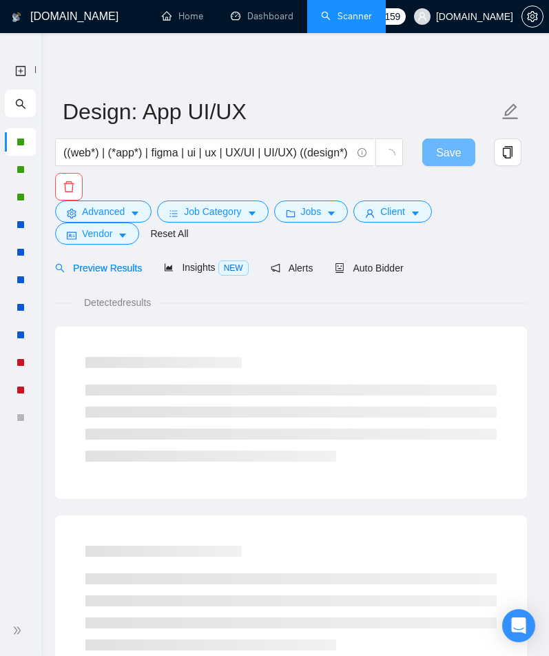 The height and width of the screenshot is (656, 549). Describe the element at coordinates (393, 212) in the screenshot. I see `span: Client` at that location.